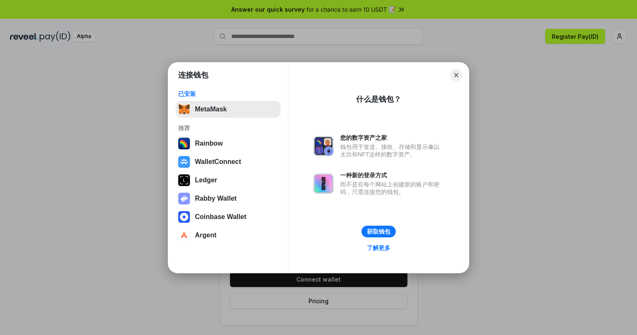  What do you see at coordinates (228, 199) in the screenshot?
I see `button: Rabby Wallet` at bounding box center [228, 199].